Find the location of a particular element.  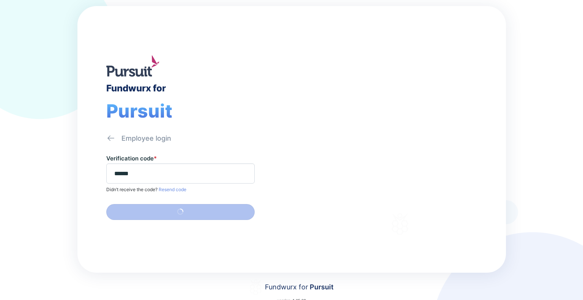

img: logo.jpg is located at coordinates (133, 66).